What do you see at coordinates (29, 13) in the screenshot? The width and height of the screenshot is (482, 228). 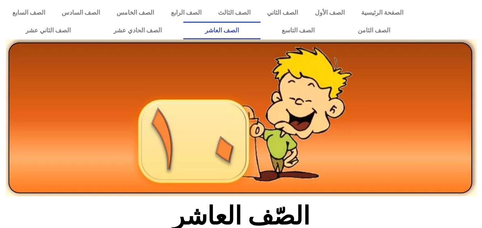 I see `a: الصف السابع` at bounding box center [29, 13].